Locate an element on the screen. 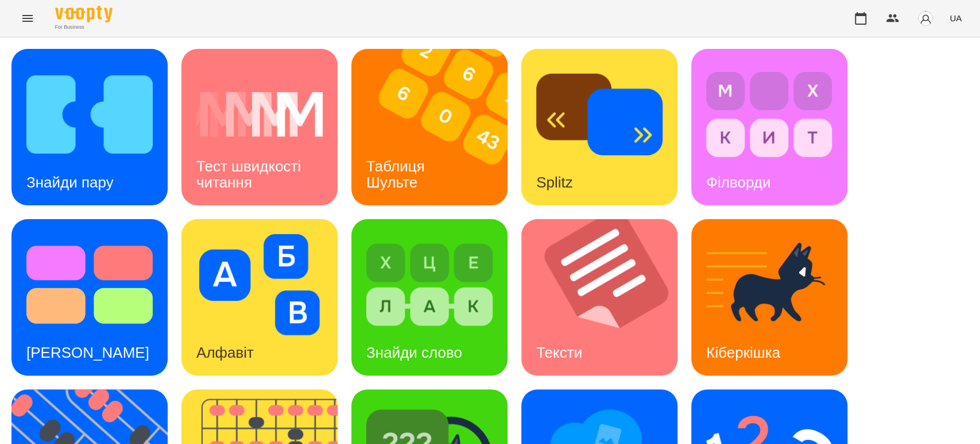  span: UA is located at coordinates (955, 18).